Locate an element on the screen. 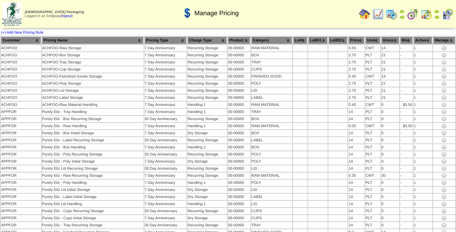 Image resolution: width=456 pixels, height=232 pixels. span: Manage Pricing is located at coordinates (216, 13).